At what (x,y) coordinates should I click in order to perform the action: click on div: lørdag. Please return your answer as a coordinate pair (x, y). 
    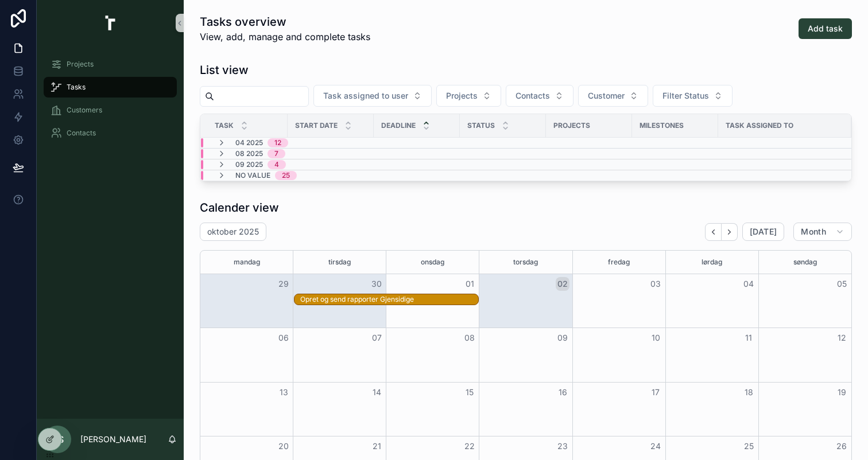
    Looking at the image, I should click on (711, 262).